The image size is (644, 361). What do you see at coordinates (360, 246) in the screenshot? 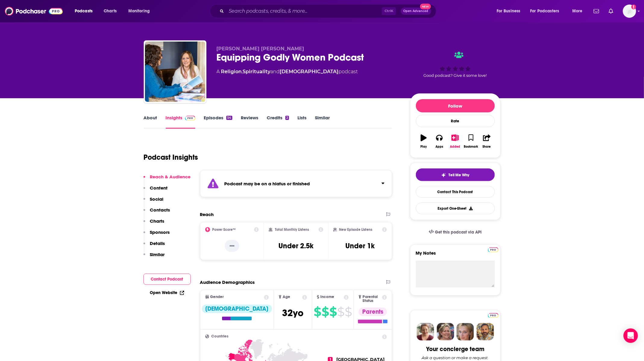
I see `h3: Under 1k` at bounding box center [360, 246].